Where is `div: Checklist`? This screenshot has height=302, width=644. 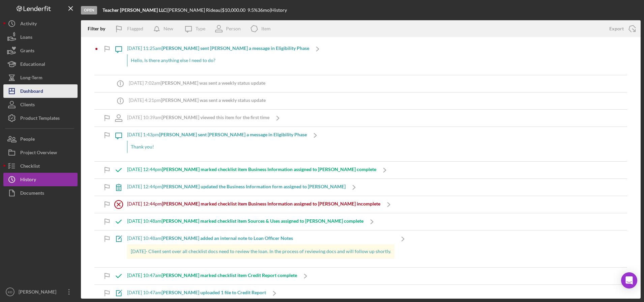
div: Checklist is located at coordinates (30, 166).